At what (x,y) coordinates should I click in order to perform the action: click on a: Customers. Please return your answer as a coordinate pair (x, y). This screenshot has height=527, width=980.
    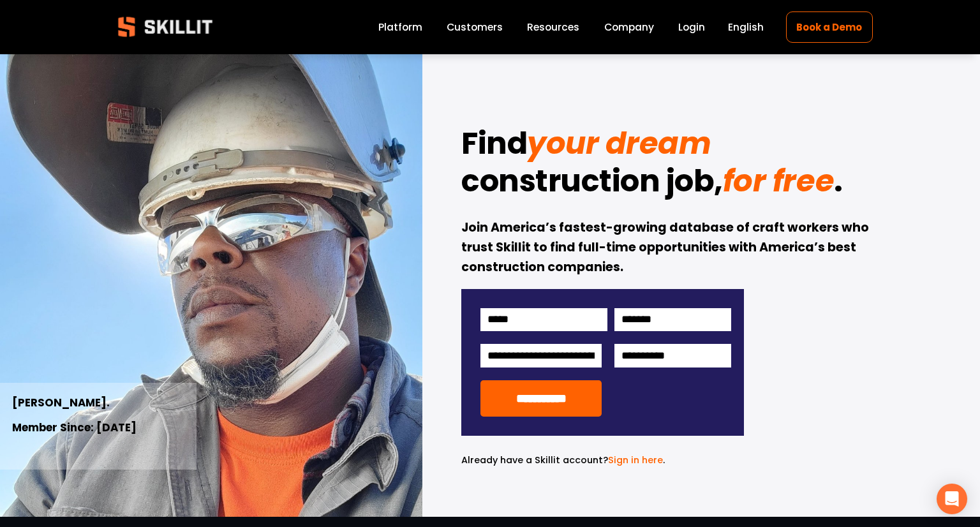
    Looking at the image, I should click on (475, 27).